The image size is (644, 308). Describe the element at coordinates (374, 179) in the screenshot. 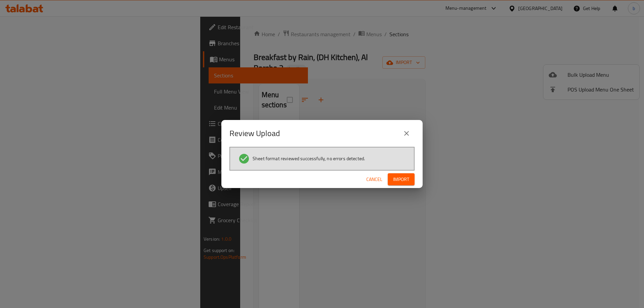

I see `button: Cancel` at that location.